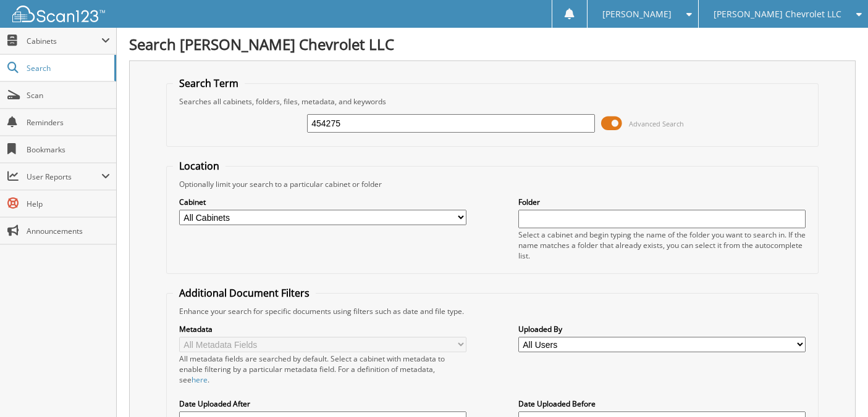 This screenshot has width=868, height=417. Describe the element at coordinates (200, 379) in the screenshot. I see `a: here` at that location.